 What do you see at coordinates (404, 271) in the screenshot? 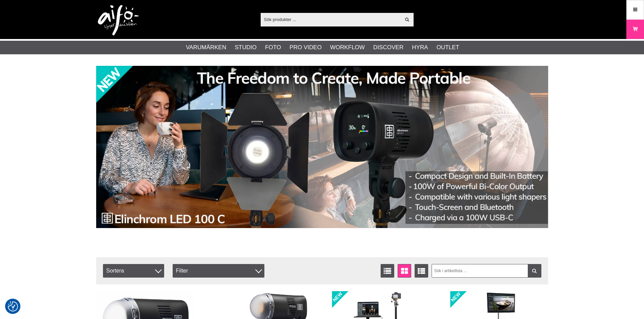
I see `a: Fönstervisning` at bounding box center [404, 271].